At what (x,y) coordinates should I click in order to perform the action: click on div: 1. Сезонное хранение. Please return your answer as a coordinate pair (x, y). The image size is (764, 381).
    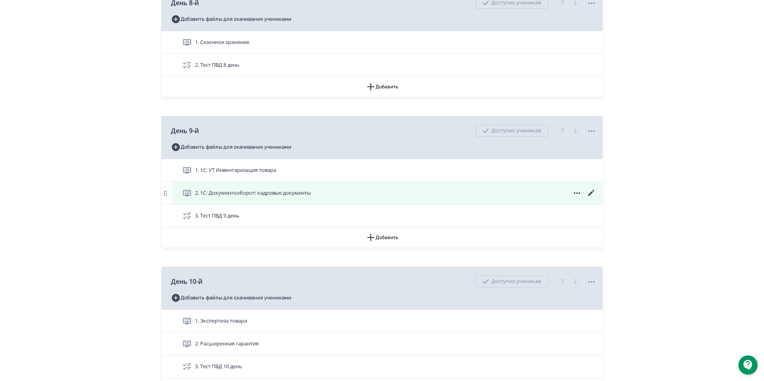
    Looking at the image, I should click on (382, 42).